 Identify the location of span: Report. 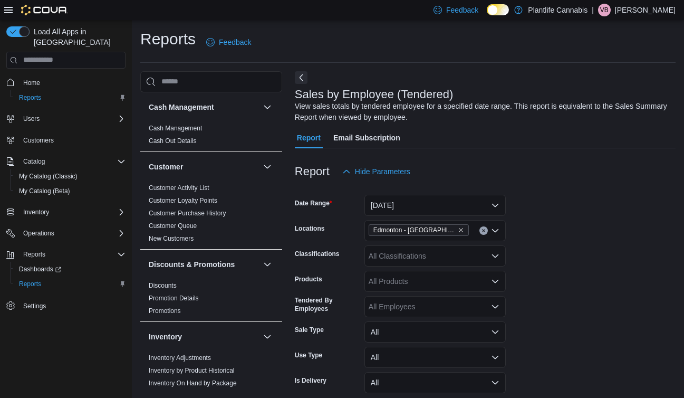
(309, 138).